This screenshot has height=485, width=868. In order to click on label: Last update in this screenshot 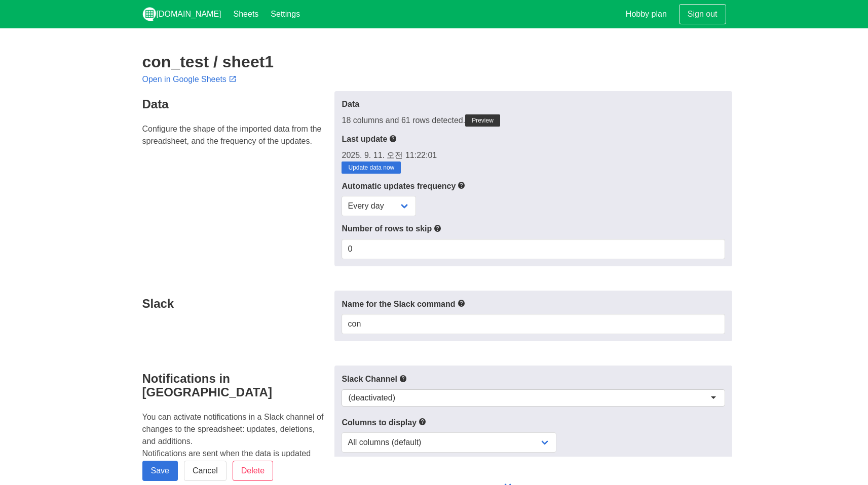, I will do `click(533, 139)`.